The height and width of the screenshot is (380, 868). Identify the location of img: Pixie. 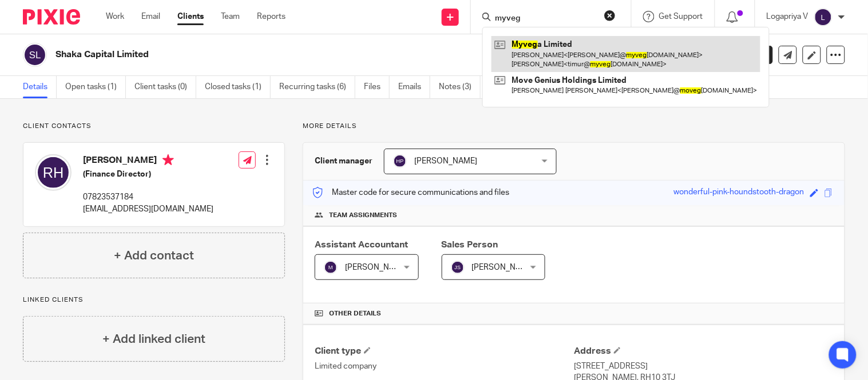
(52, 16).